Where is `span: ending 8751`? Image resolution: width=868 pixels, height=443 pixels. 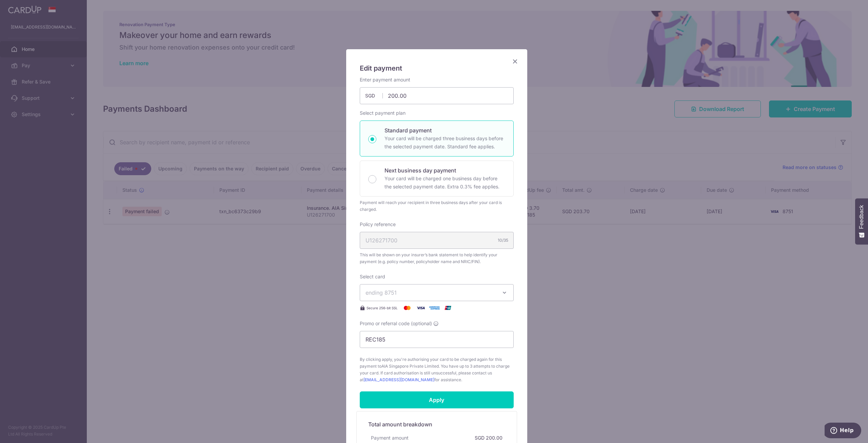 span: ending 8751 is located at coordinates (381, 292).